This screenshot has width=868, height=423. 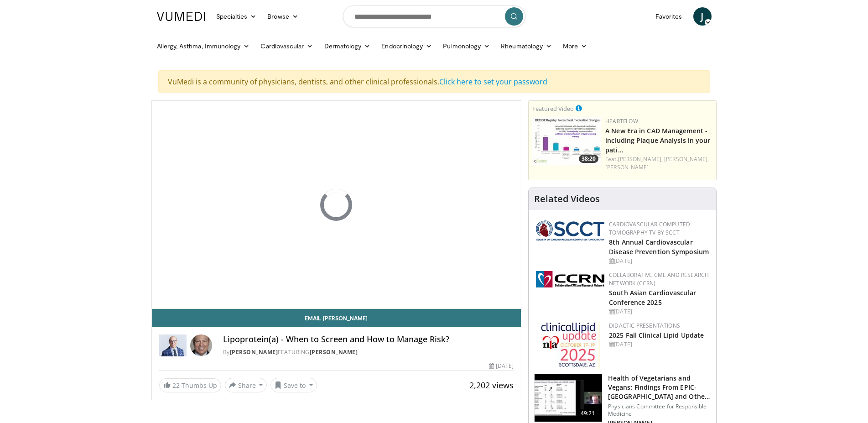 I want to click on a: Collaborative CME and Research Network (CCRN), so click(x=659, y=279).